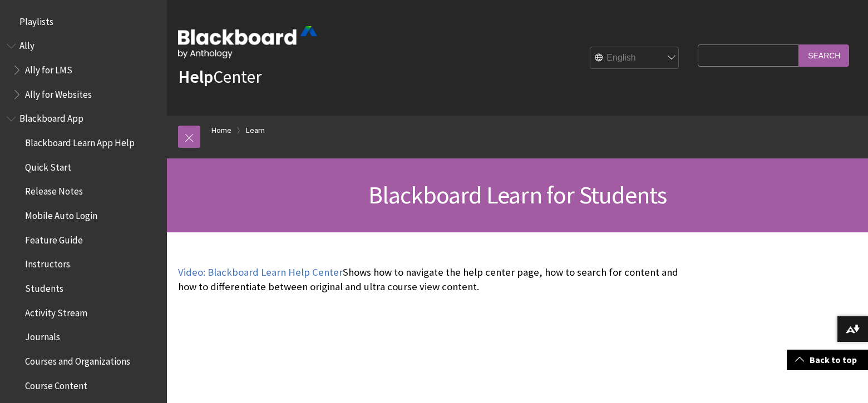 The width and height of the screenshot is (868, 403). Describe the element at coordinates (222, 130) in the screenshot. I see `a: Home` at that location.